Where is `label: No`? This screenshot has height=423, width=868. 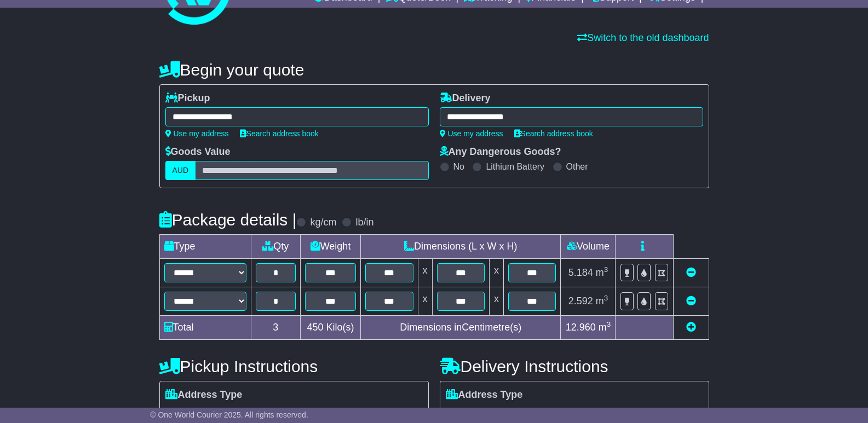
label: No is located at coordinates (459, 166).